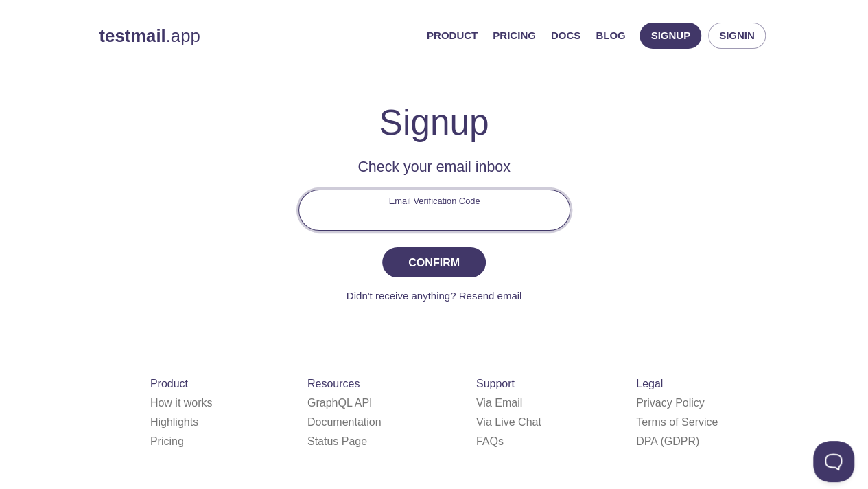  Describe the element at coordinates (499, 402) in the screenshot. I see `a: Via Email` at that location.